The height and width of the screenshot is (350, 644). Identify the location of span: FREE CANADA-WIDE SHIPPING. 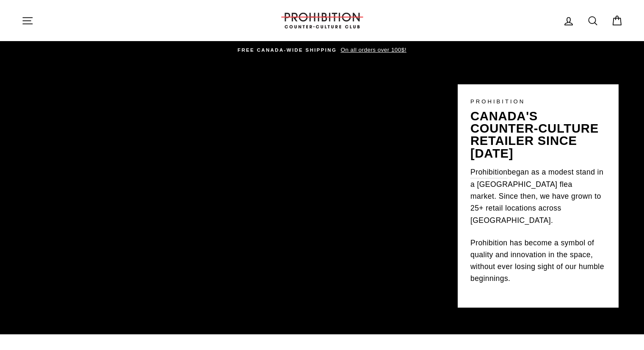
(287, 50).